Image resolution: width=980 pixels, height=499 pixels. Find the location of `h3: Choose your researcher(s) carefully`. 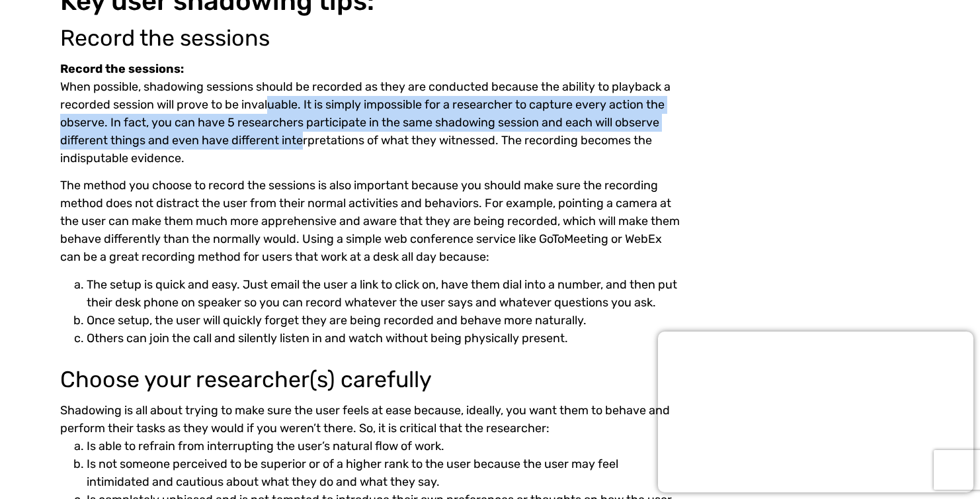

h3: Choose your researcher(s) carefully is located at coordinates (371, 379).